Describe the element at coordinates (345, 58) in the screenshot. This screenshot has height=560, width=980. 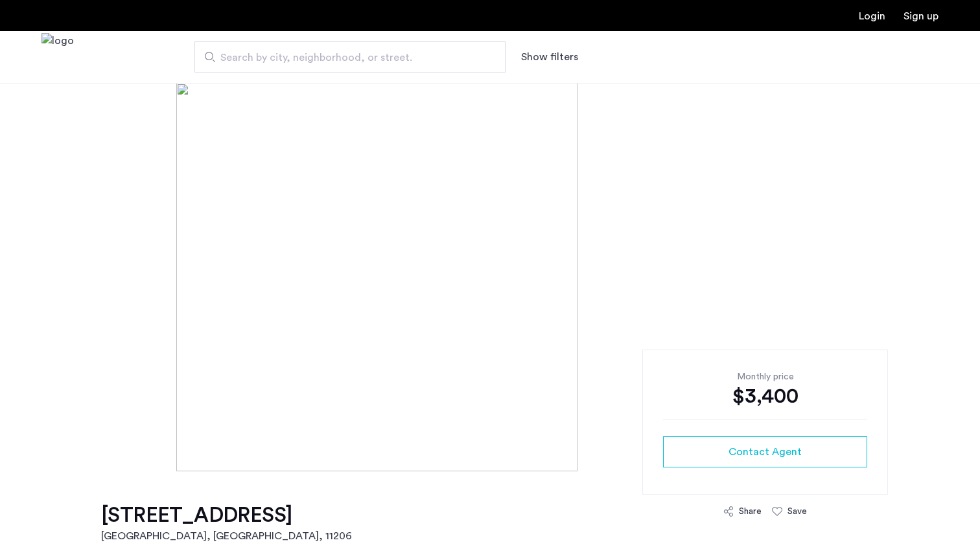
I see `span: Search by city, neighborhood, or street.` at that location.